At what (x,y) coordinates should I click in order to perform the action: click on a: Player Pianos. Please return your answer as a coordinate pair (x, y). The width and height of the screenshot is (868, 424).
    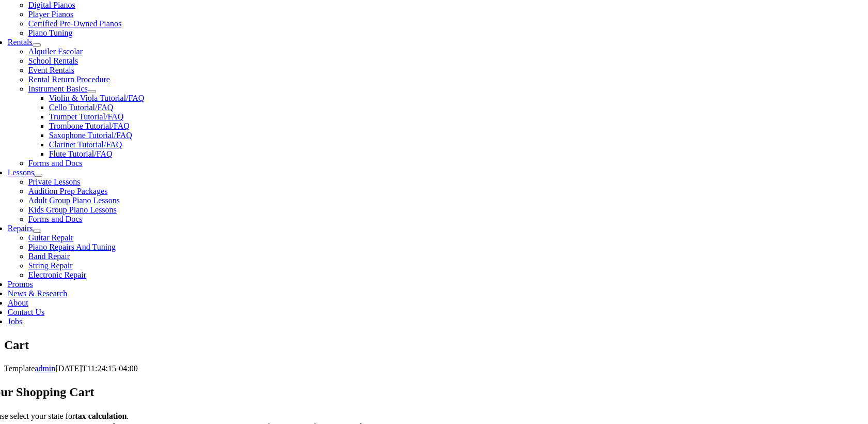
    Looking at the image, I should click on (51, 14).